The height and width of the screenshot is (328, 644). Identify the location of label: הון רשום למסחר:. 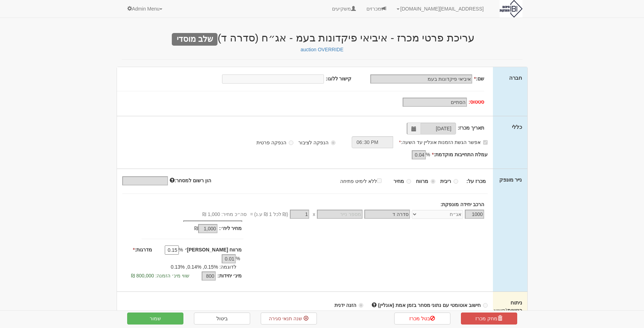
(190, 181).